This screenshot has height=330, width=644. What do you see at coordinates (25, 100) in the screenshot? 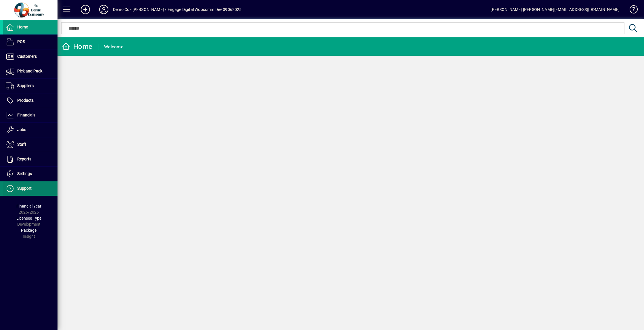
I see `span: Products` at bounding box center [25, 100].